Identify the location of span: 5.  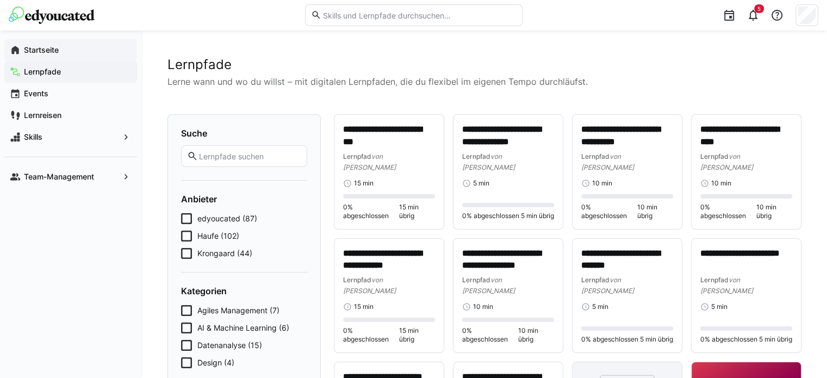
(759, 9).